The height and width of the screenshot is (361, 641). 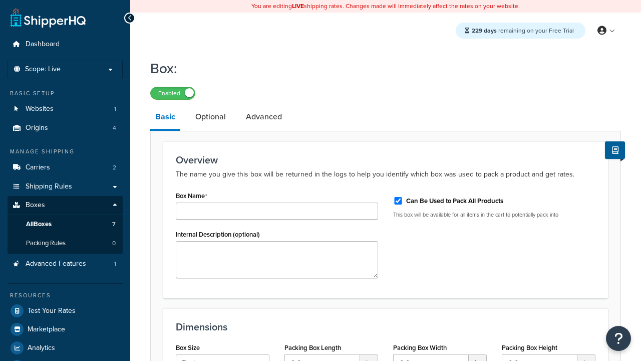 What do you see at coordinates (65, 329) in the screenshot?
I see `li: Marketplace` at bounding box center [65, 329].